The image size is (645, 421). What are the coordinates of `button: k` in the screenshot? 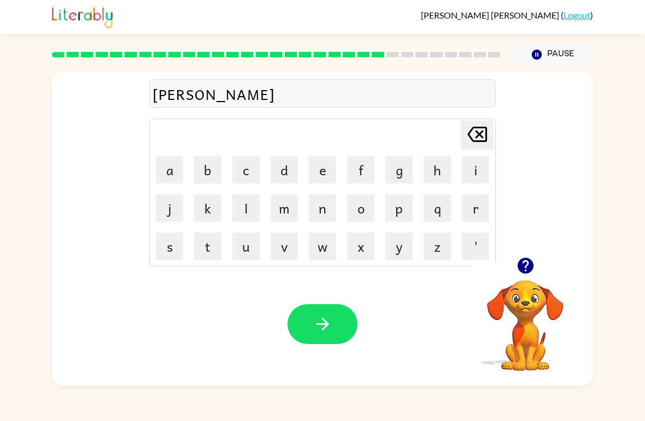 It's located at (208, 208).